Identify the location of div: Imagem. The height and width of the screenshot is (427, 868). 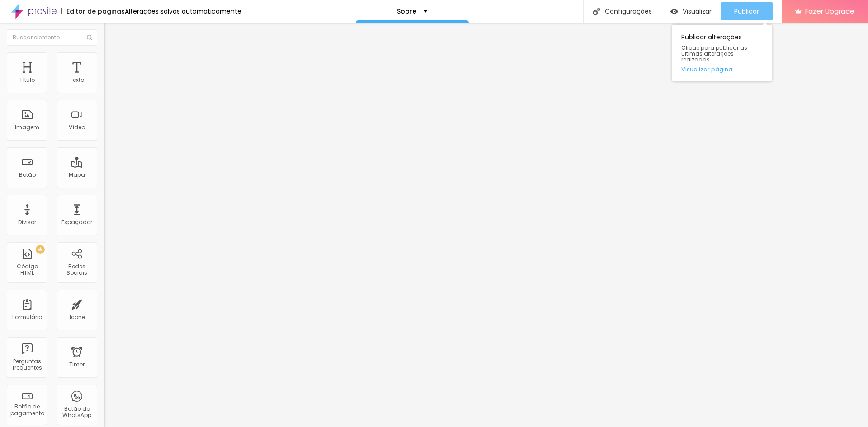
(27, 127).